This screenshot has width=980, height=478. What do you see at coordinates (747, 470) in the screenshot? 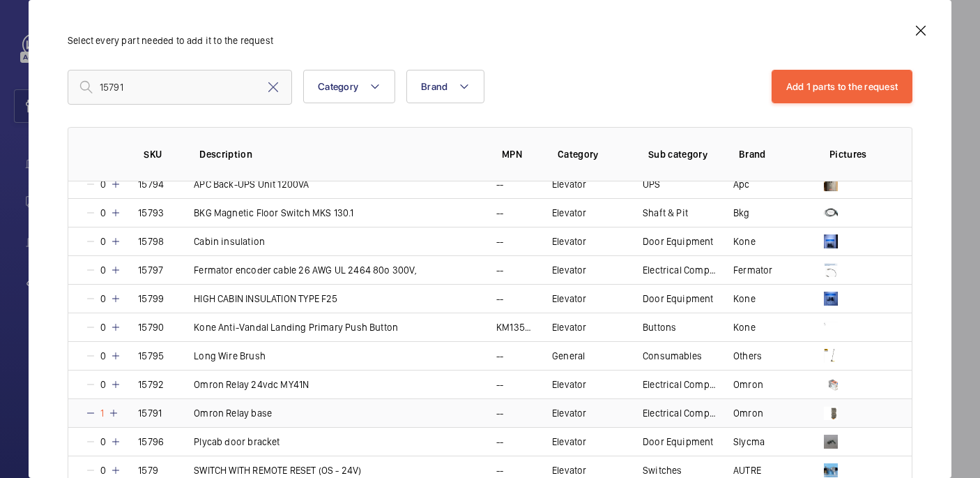
I see `p: AUTRE` at bounding box center [747, 470].